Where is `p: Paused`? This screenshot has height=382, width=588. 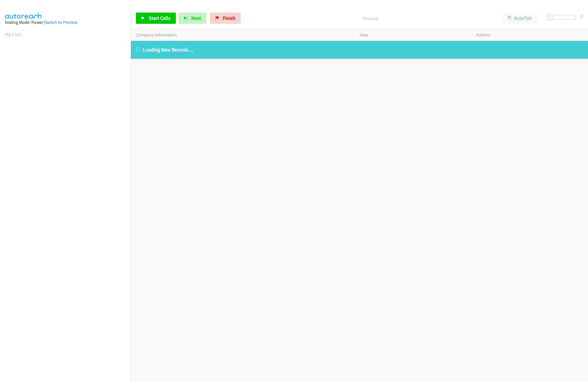
p: Paused is located at coordinates (370, 18).